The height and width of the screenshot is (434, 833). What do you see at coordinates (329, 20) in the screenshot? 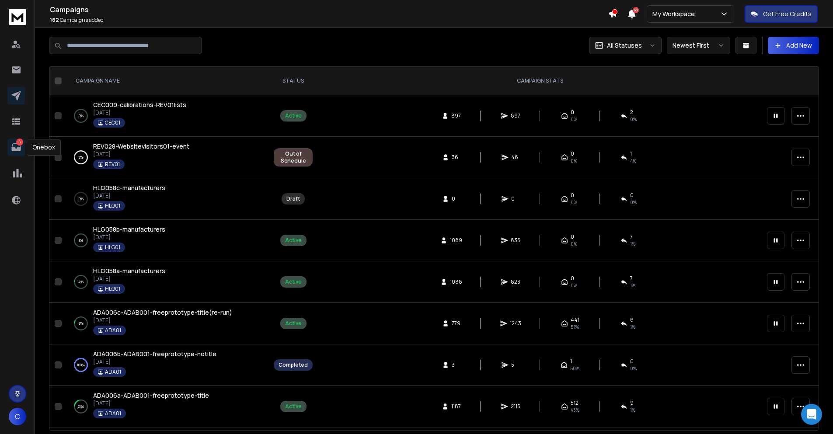
I see `p: Campaigns added` at bounding box center [329, 20].